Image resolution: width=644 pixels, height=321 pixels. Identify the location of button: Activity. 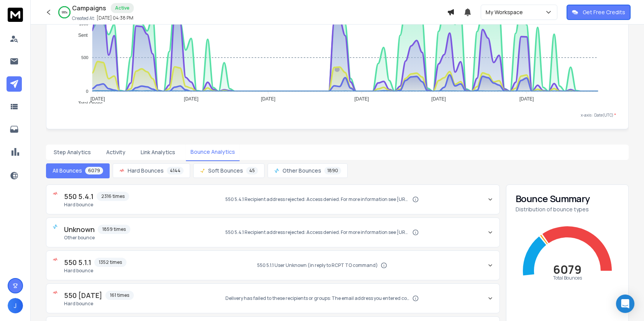
(116, 152).